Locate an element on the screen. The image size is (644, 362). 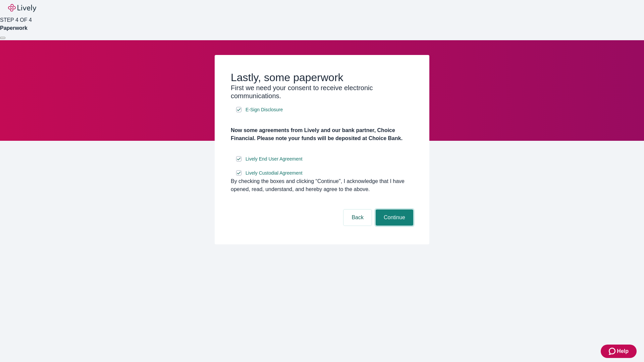
img: Lively is located at coordinates (22, 8).